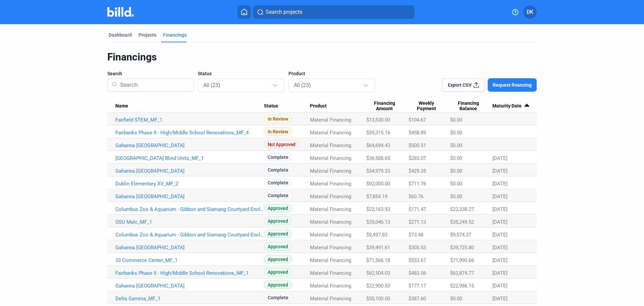  Describe the element at coordinates (460, 235) in the screenshot. I see `span: $9,574.37` at that location.